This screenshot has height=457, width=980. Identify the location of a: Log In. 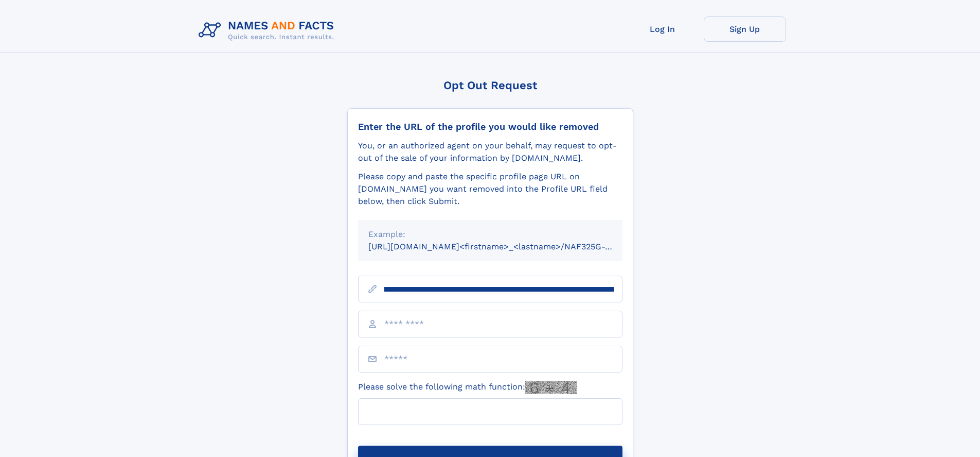
(662, 29).